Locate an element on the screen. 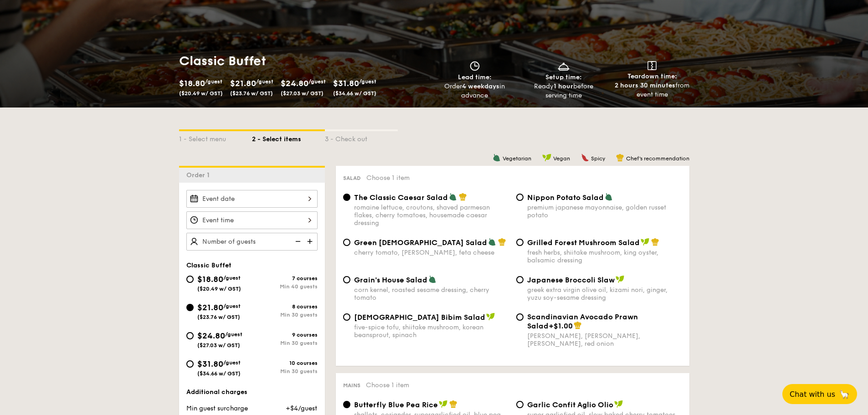 The image size is (868, 415). img: icon-clock.2db775ea.svg is located at coordinates (475, 66).